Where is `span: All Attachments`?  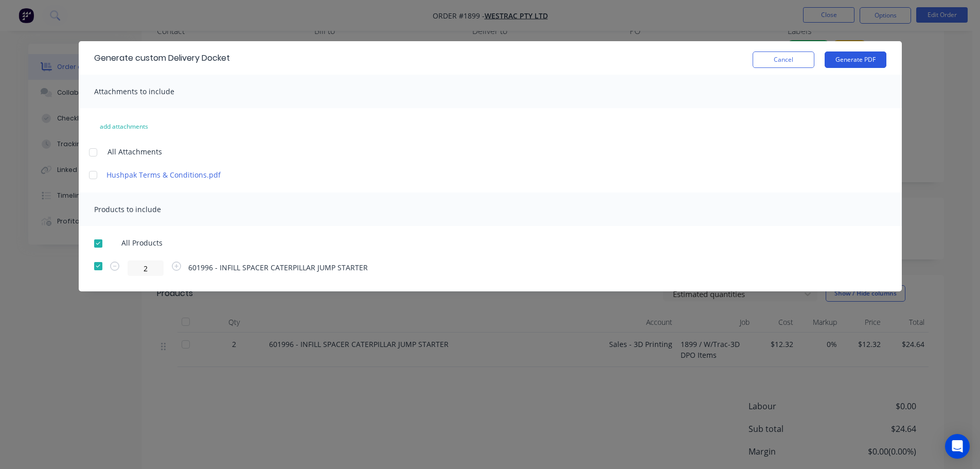 span: All Attachments is located at coordinates (135, 151).